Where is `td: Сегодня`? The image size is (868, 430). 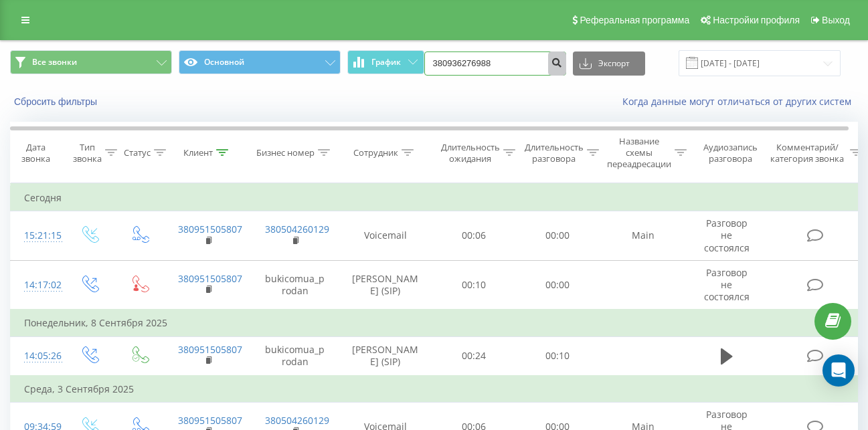
td: Сегодня is located at coordinates (439, 198).